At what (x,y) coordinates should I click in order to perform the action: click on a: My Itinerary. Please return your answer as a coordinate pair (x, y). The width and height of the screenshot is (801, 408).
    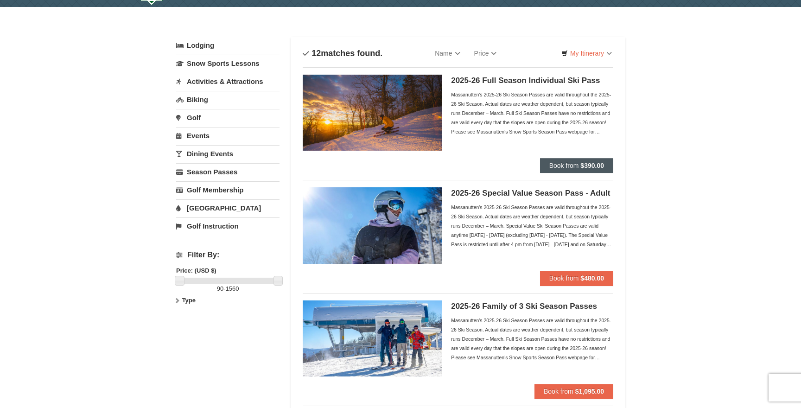
    Looking at the image, I should click on (587, 53).